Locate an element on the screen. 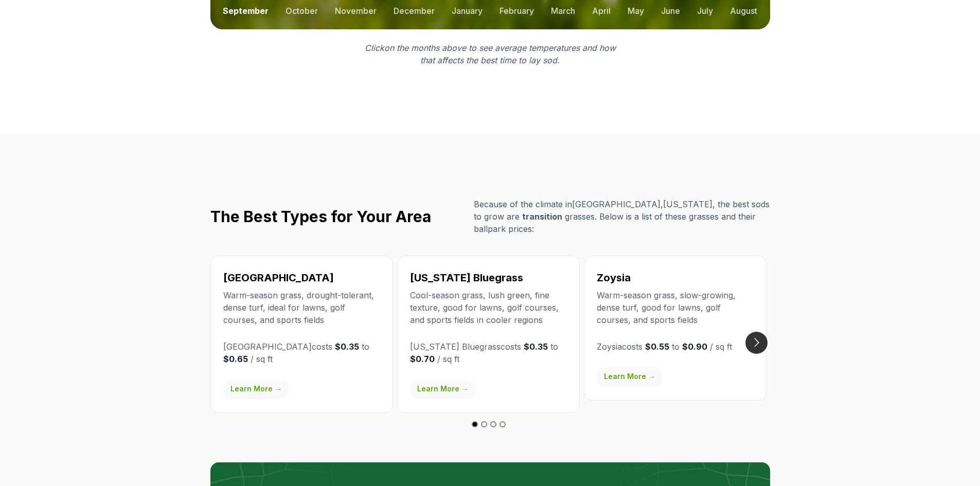 This screenshot has width=980, height=486. strong: $0.90 is located at coordinates (695, 347).